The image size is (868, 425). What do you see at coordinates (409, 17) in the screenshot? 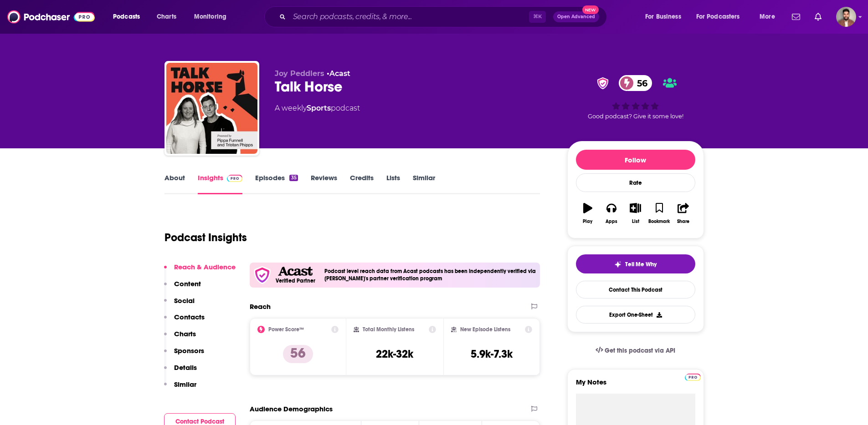
I see `input: Search podcasts, credits, & more...` at bounding box center [409, 17].